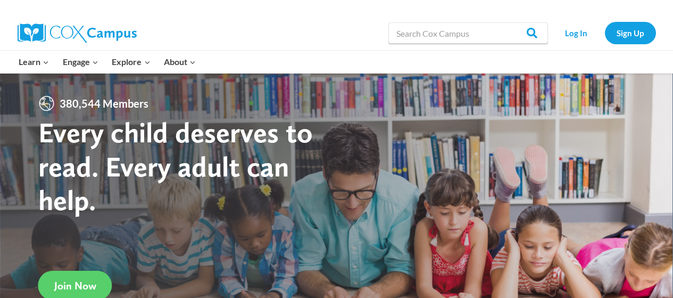 This screenshot has width=673, height=298. What do you see at coordinates (180, 62) in the screenshot?
I see `span: About` at bounding box center [180, 62].